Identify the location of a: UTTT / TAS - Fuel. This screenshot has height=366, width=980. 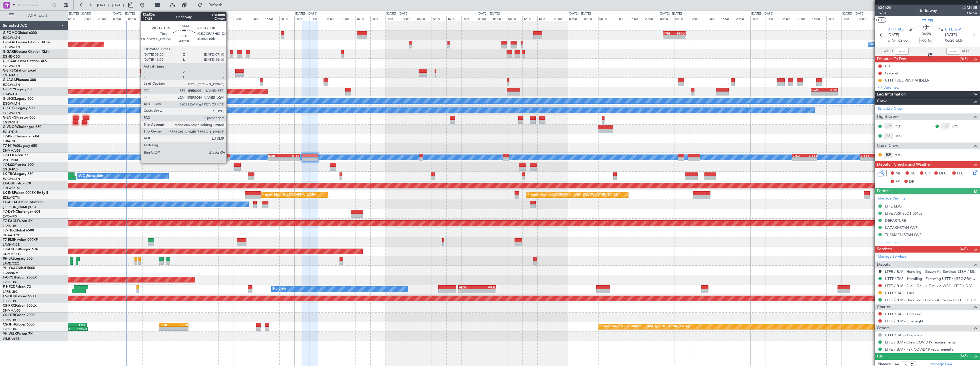
(899, 293).